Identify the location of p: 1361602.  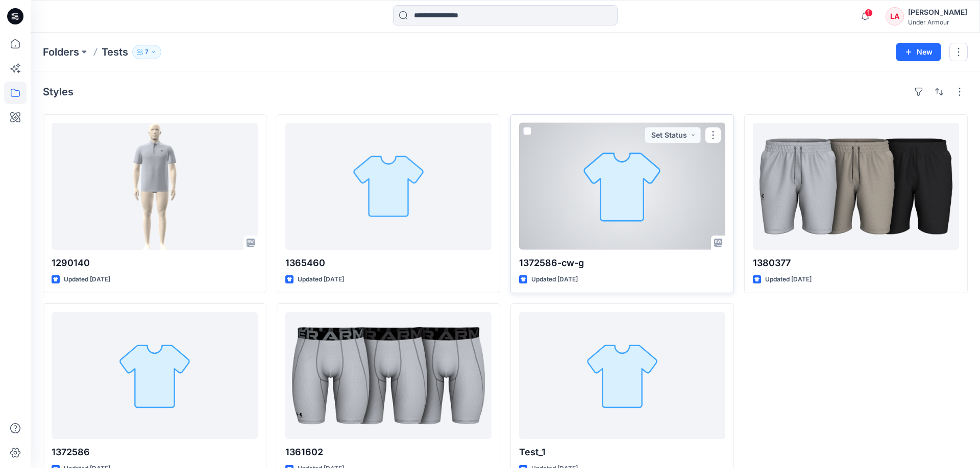
(388, 452).